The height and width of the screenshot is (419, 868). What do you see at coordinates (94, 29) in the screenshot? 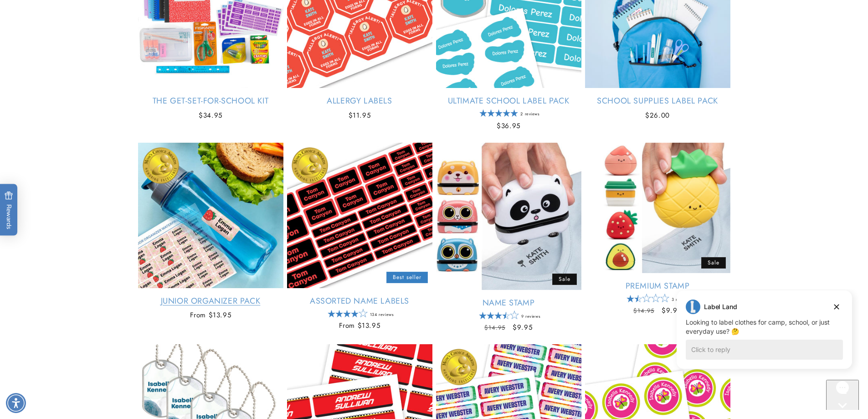
I see `div: Message from Label Land. Looking to label clothes for camp, school, or just everyday use? 🤔` at bounding box center [94, 29].